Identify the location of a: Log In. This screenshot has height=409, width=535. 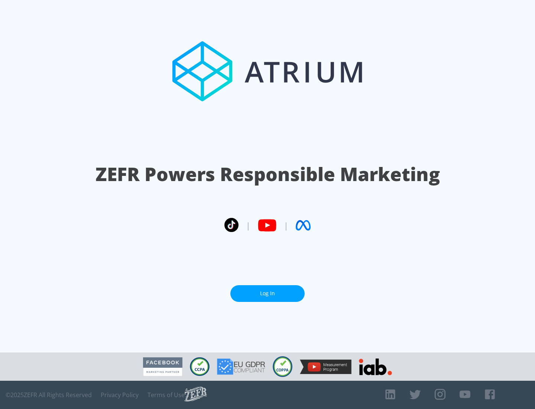
(268, 293).